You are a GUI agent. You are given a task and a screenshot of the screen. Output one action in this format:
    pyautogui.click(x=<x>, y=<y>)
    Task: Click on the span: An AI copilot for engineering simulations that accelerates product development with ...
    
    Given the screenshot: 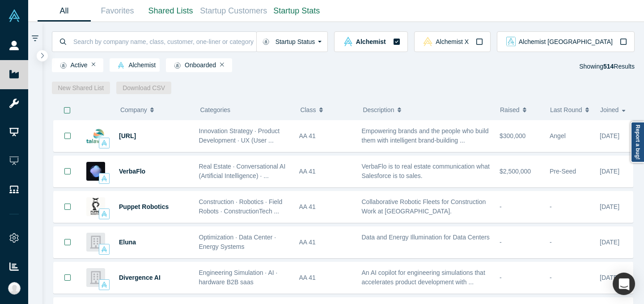 What is the action you would take?
    pyautogui.click(x=424, y=277)
    